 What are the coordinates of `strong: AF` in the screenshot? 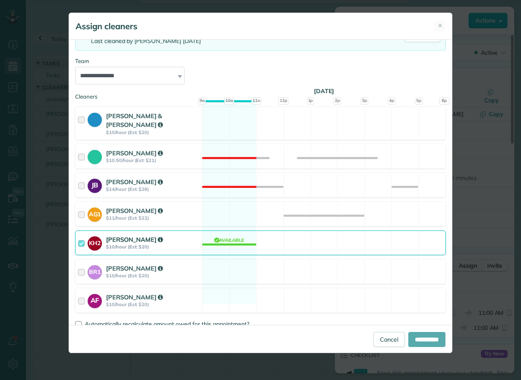 It's located at (95, 300).